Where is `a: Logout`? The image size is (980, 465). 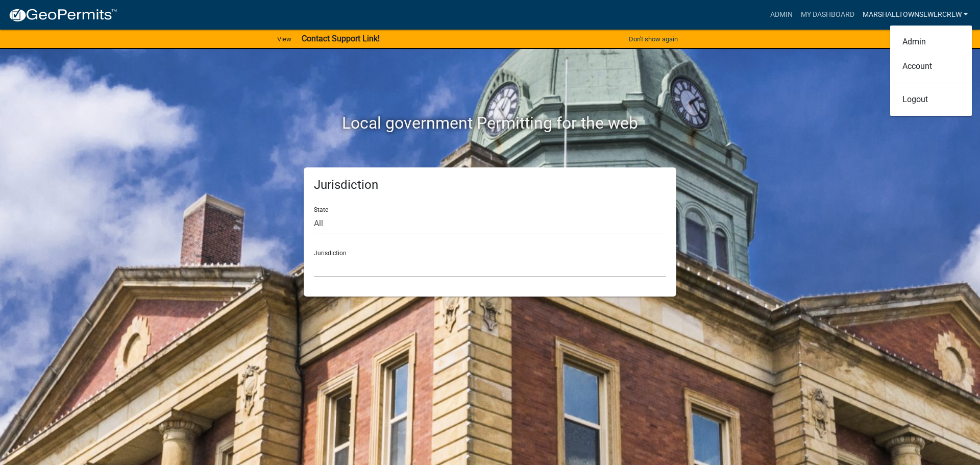 a: Logout is located at coordinates (931, 100).